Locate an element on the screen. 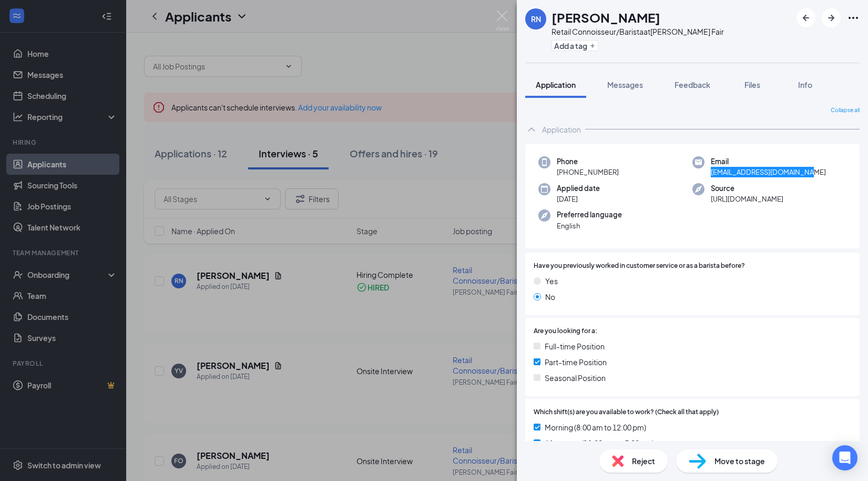 The width and height of the screenshot is (868, 481). span: No is located at coordinates (550, 296).